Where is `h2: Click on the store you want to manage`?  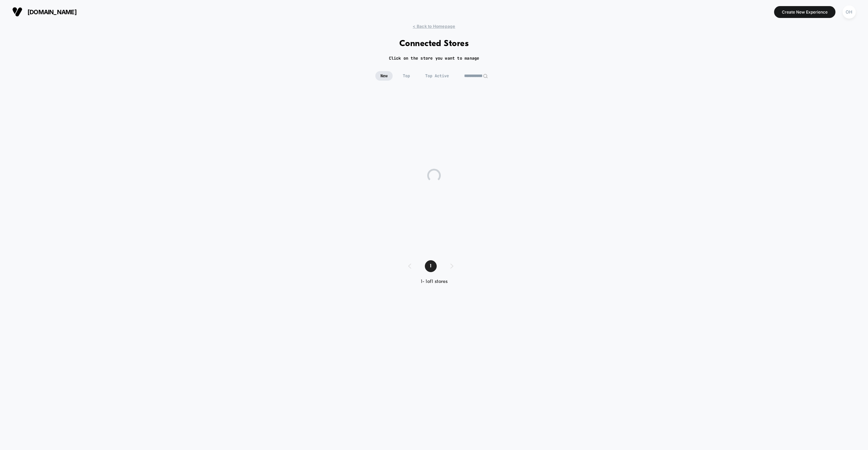 h2: Click on the store you want to manage is located at coordinates (434, 58).